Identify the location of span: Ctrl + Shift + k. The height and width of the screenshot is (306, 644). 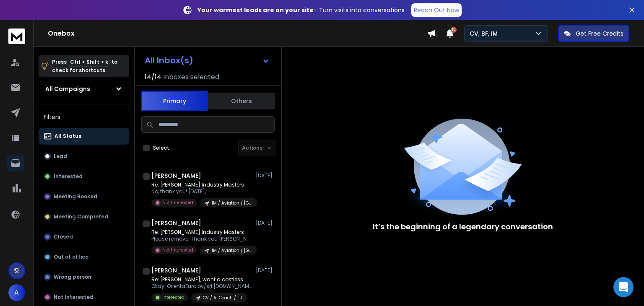
(89, 62).